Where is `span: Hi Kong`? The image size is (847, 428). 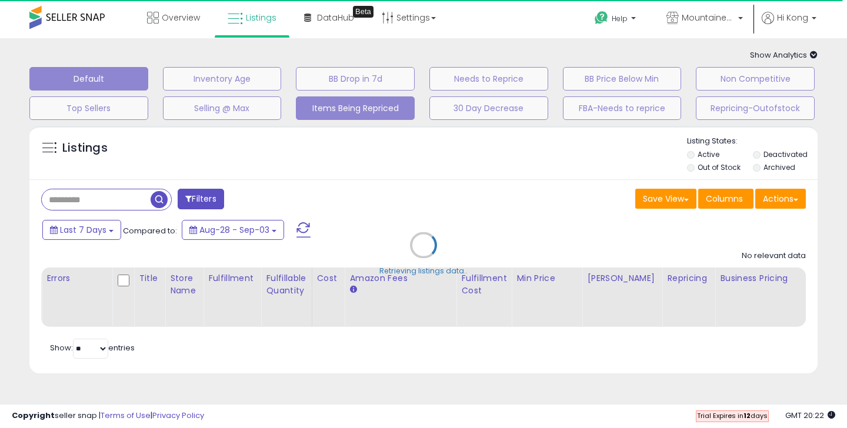
span: Hi Kong is located at coordinates (793, 18).